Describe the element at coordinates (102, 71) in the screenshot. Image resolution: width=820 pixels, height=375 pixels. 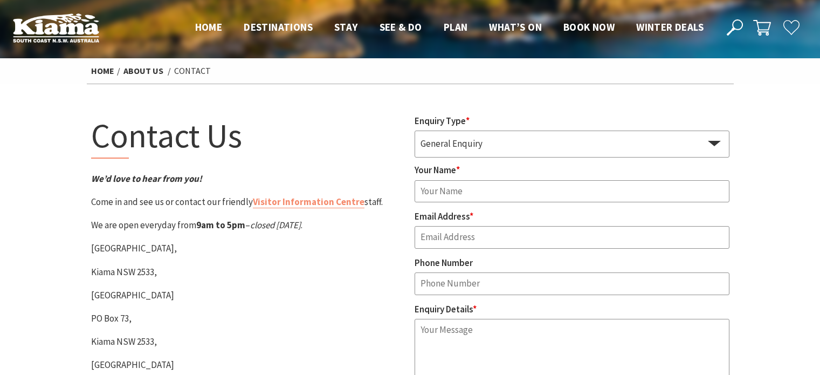
I see `a: Home` at that location.